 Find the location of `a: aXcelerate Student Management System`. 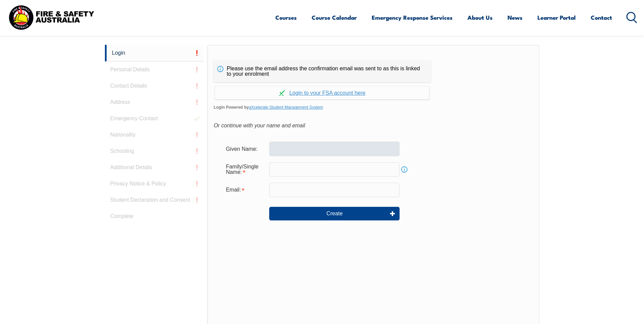

a: aXcelerate Student Management System is located at coordinates (286, 107).